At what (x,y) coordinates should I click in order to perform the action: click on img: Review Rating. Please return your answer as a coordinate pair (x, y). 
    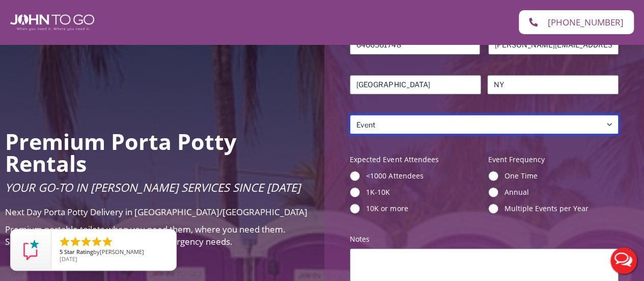
    Looking at the image, I should click on (31, 250).